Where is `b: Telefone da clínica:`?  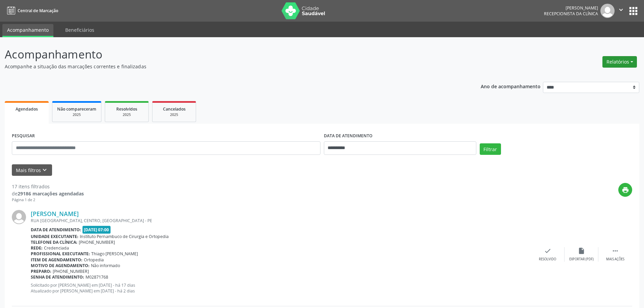 b: Telefone da clínica: is located at coordinates (54, 243).